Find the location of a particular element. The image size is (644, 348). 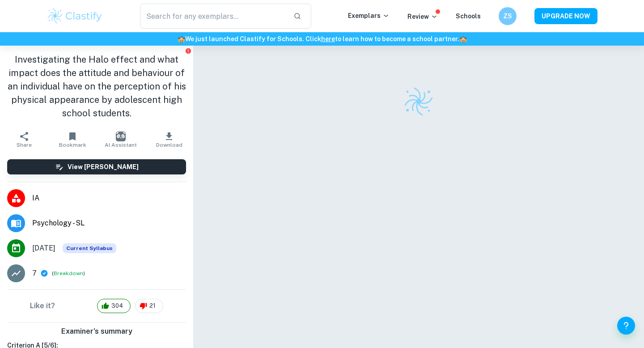

span: Download is located at coordinates (169, 145).